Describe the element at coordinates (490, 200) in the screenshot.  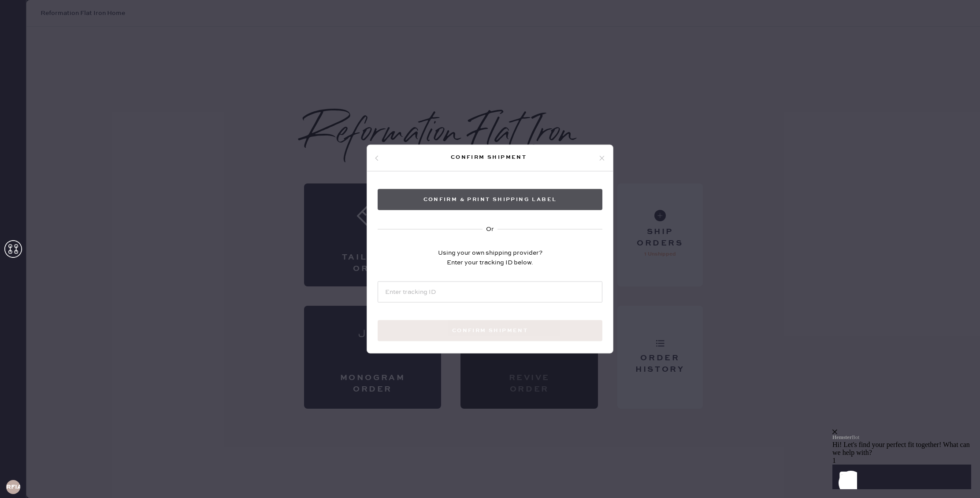
I see `button: Confirm & Print shipping label` at that location.